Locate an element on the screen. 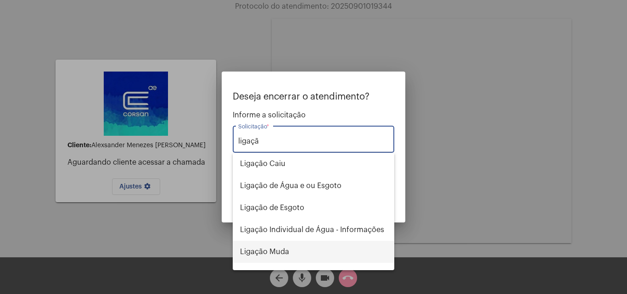  span: Religação (informações sobre) is located at coordinates (313, 274).